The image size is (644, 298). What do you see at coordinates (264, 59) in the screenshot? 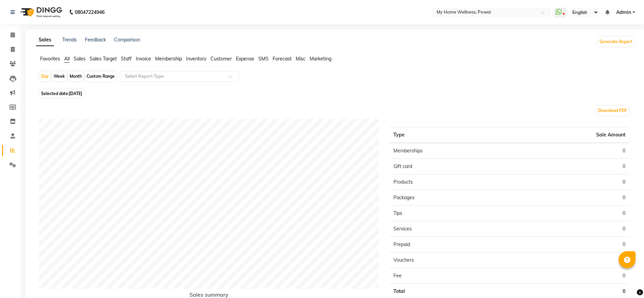
I see `span: SMS` at bounding box center [264, 59].